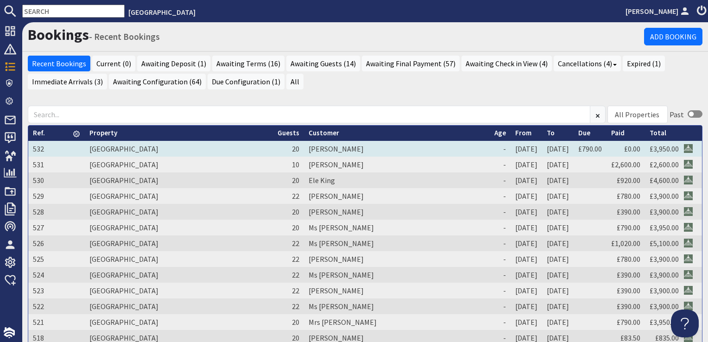 Image resolution: width=708 pixels, height=342 pixels. What do you see at coordinates (39, 149) in the screenshot?
I see `td: 532` at bounding box center [39, 149].